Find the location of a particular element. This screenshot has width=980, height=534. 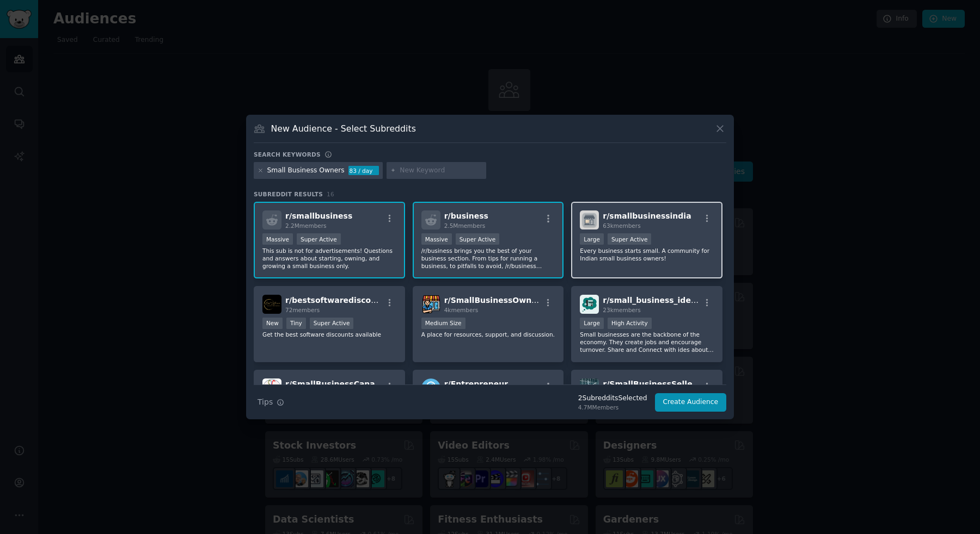

p: Get the best software discounts available is located at coordinates (329, 334).